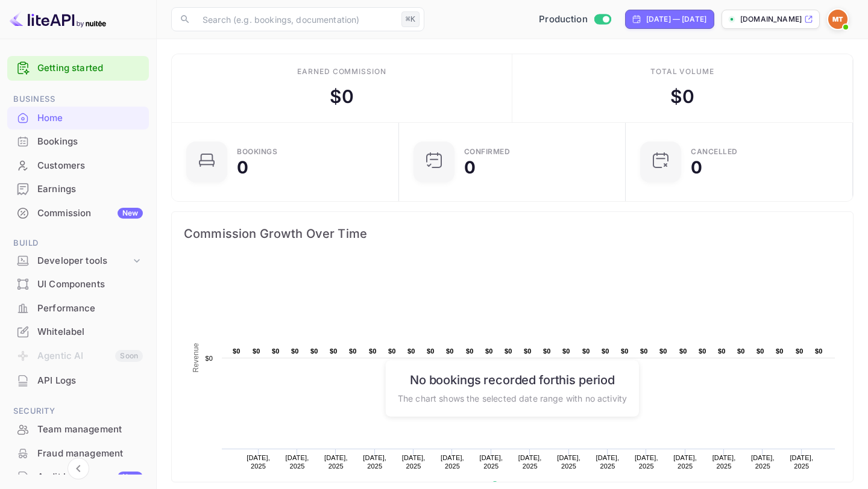 Image resolution: width=868 pixels, height=489 pixels. I want to click on div: Commission, so click(90, 213).